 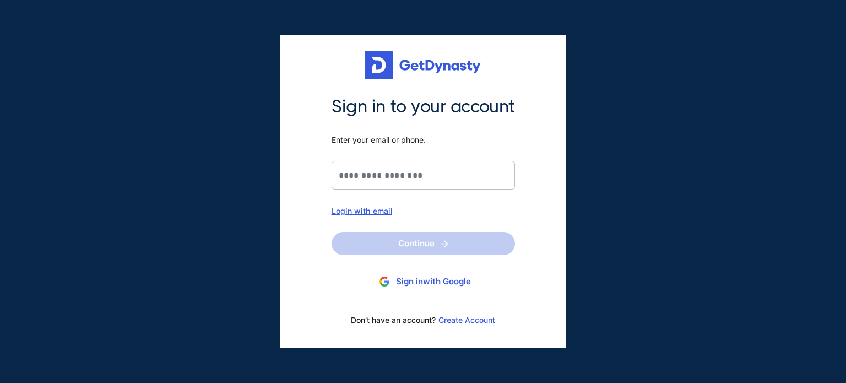 I want to click on a: Create Account, so click(x=466, y=320).